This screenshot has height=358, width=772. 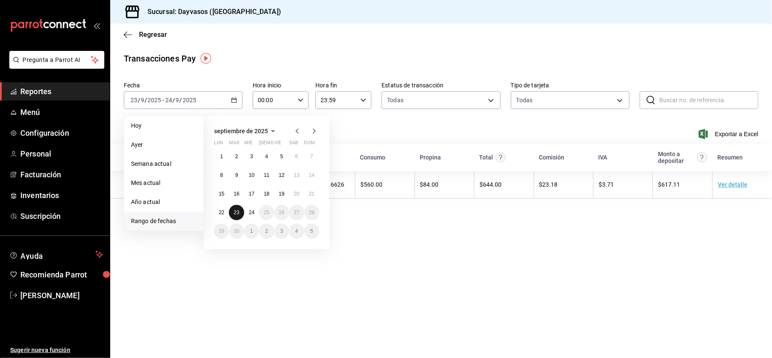 I want to click on abbr: martes, so click(x=234, y=144).